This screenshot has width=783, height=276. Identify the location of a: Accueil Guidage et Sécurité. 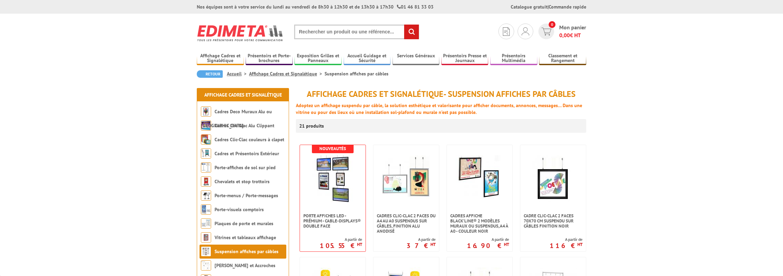
(367, 58).